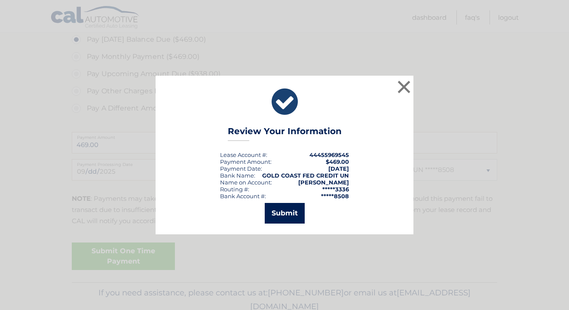 The image size is (569, 310). Describe the element at coordinates (234, 189) in the screenshot. I see `div: Routing #:` at that location.